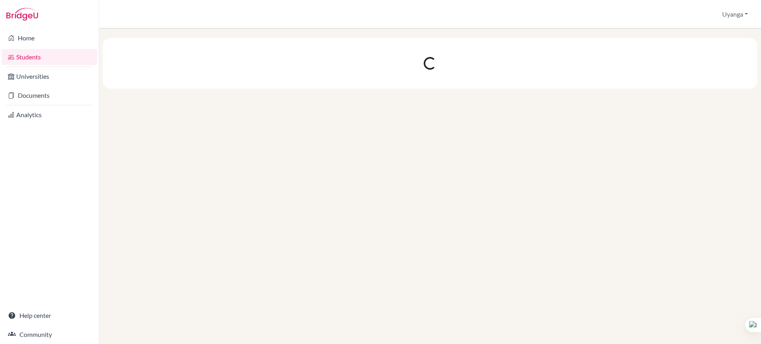  I want to click on a: Students, so click(49, 57).